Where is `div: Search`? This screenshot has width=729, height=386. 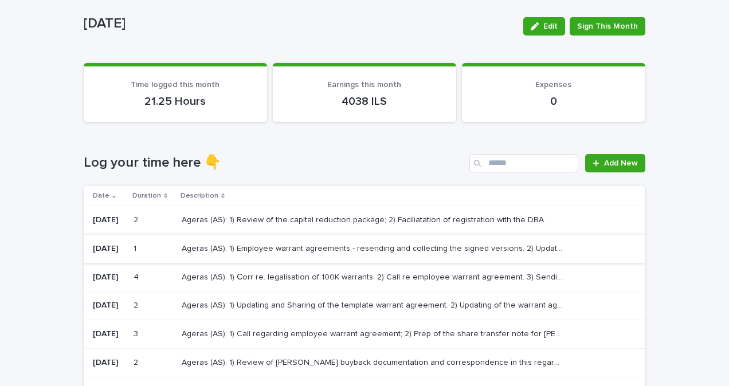
div: Search is located at coordinates (524, 163).